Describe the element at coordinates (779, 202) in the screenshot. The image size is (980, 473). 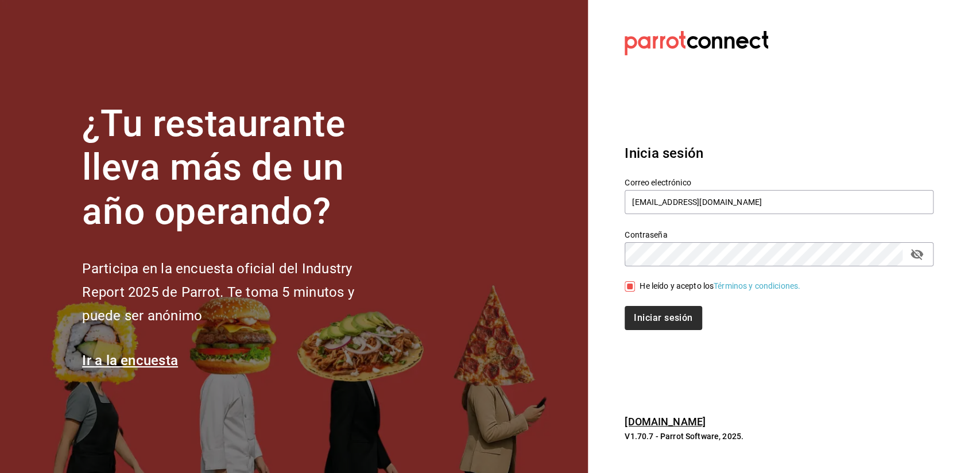
I see `input: Ingresa tu correo electrónico` at that location.